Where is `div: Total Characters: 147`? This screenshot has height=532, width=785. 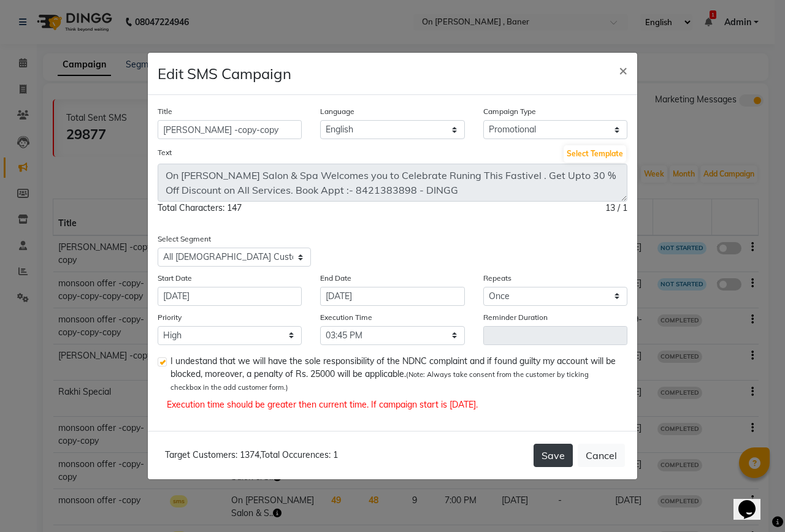
div: Total Characters: 147 is located at coordinates (200, 208).